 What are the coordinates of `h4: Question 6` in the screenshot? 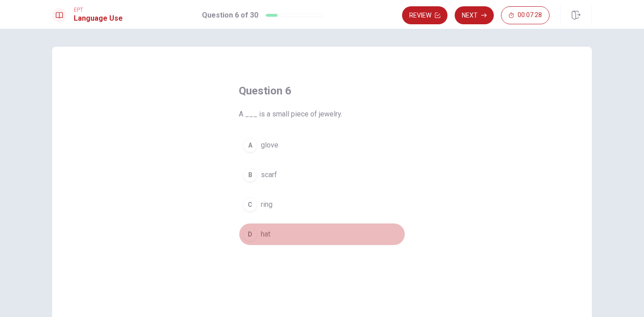 It's located at (322, 91).